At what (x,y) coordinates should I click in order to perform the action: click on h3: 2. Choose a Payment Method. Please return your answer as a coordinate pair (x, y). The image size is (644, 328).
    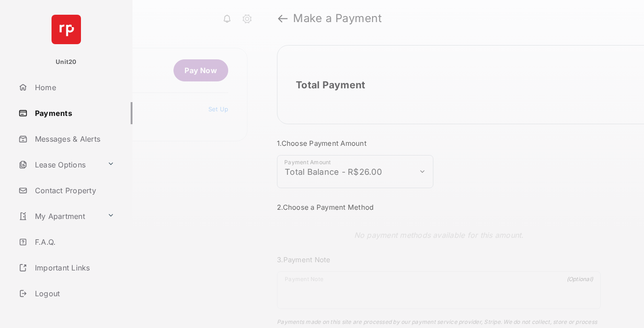
    Looking at the image, I should click on (439, 207).